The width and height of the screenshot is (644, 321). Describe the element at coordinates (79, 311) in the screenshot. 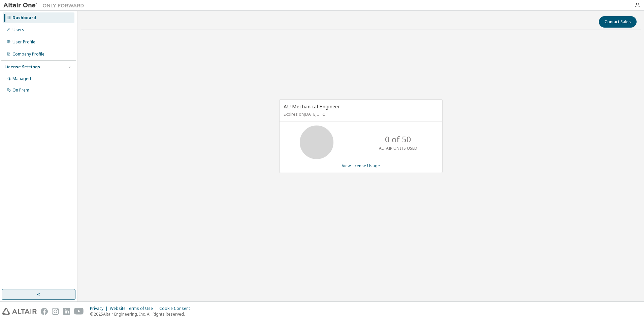

I see `img: youtube.svg` at that location.